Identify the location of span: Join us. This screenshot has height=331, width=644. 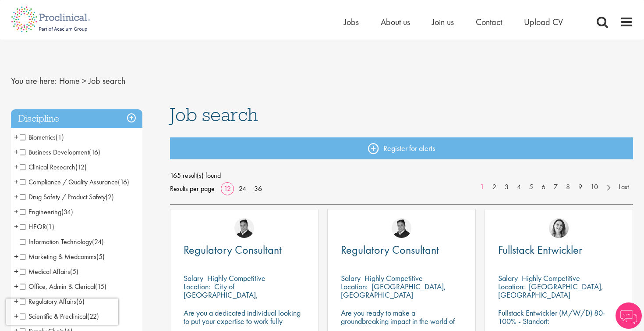
(443, 22).